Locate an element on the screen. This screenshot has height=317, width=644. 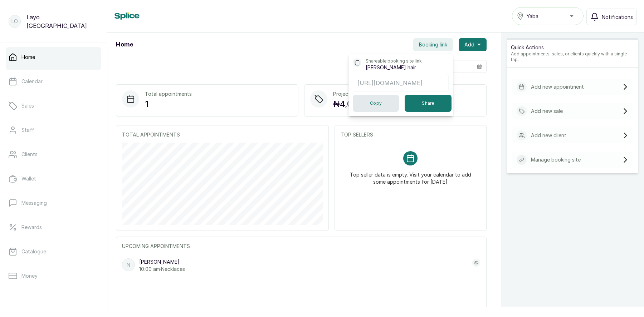
a: Wallet is located at coordinates (53, 179).